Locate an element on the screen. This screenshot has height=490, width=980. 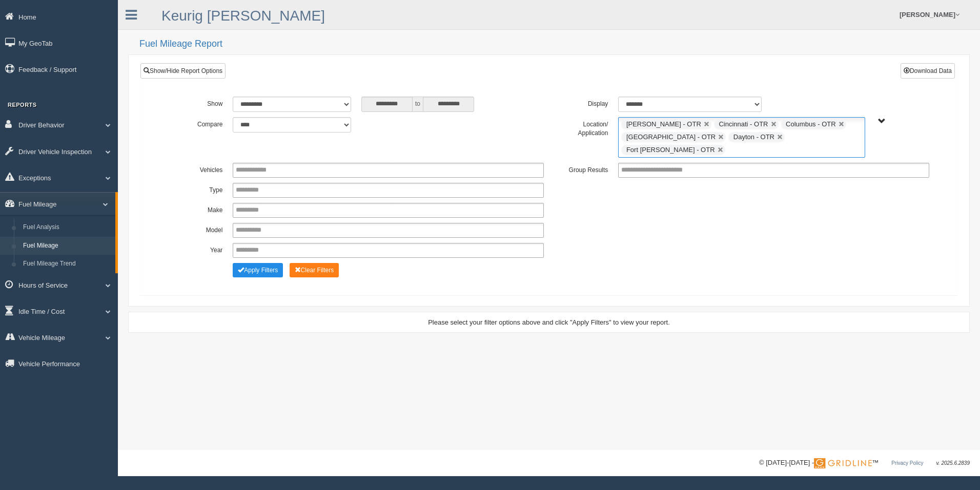
label: Compare is located at coordinates (195, 123).